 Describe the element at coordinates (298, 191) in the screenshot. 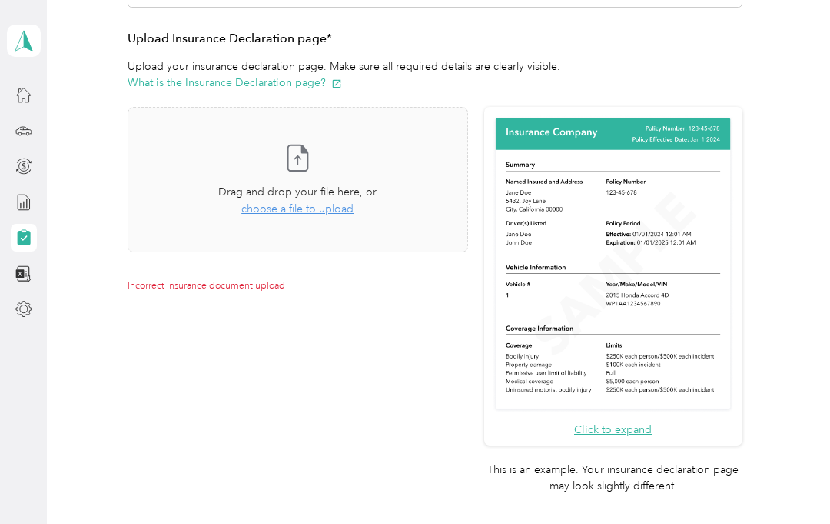

I see `span: Drag and drop your file here, or` at that location.